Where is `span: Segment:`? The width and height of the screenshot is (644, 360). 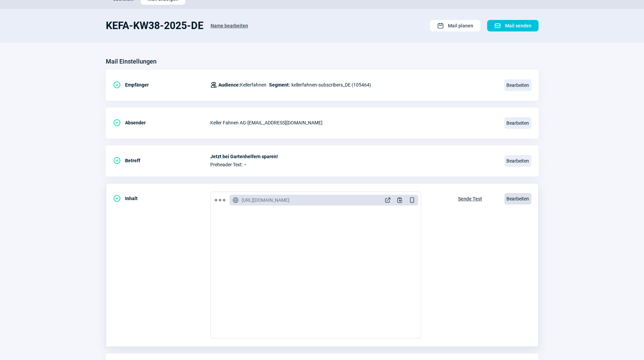 span: Segment: is located at coordinates (280, 85).